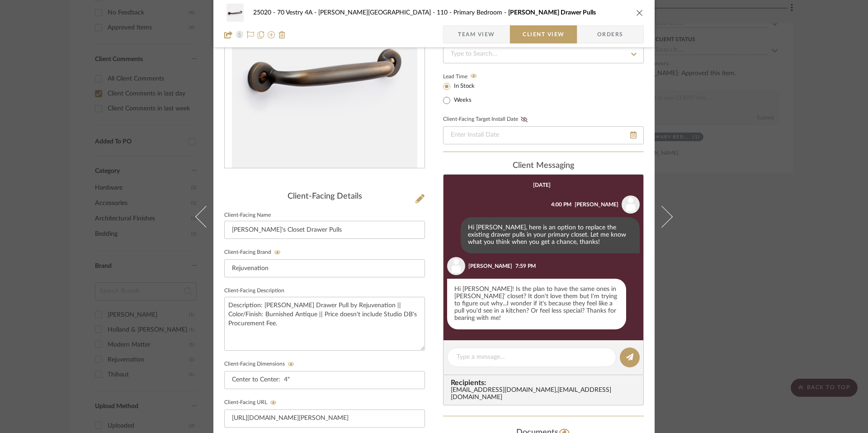  I want to click on label: Client-Facing Name, so click(247, 216).